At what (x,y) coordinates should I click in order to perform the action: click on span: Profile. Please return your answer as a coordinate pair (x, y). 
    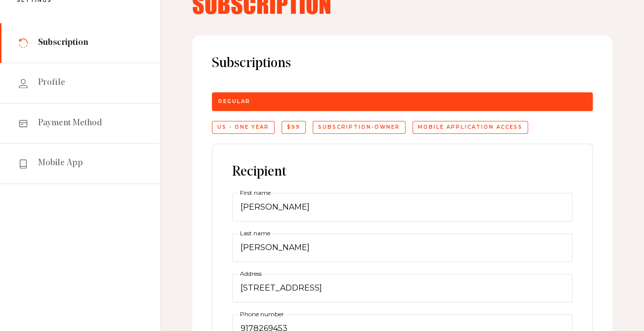
    Looking at the image, I should click on (52, 83).